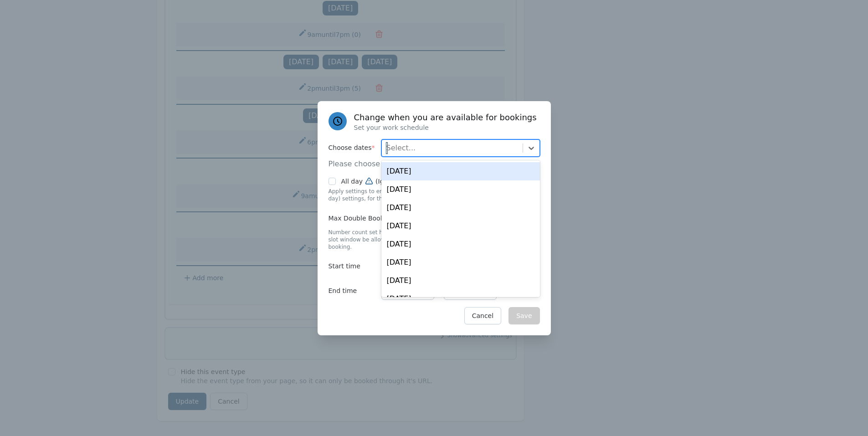 Image resolution: width=868 pixels, height=436 pixels. I want to click on label: Max Double Bookings, so click(382, 218).